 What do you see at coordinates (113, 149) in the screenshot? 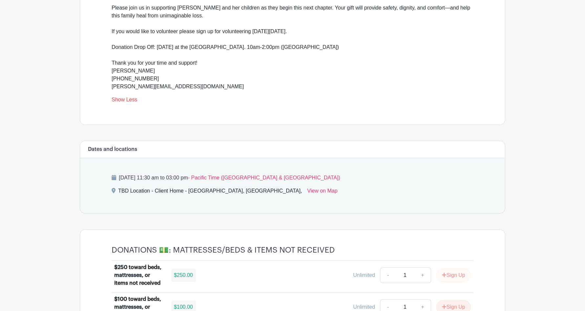
I see `h6: Dates and locations` at bounding box center [113, 149].